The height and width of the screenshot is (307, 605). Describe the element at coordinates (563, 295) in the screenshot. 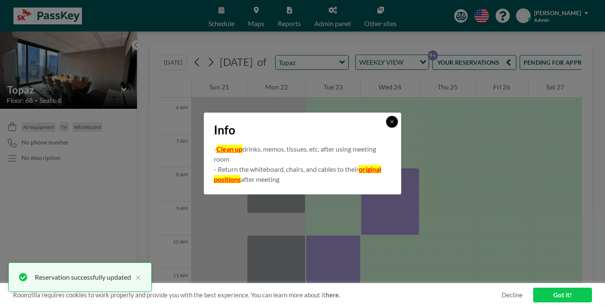

I see `a: Got it!` at that location.